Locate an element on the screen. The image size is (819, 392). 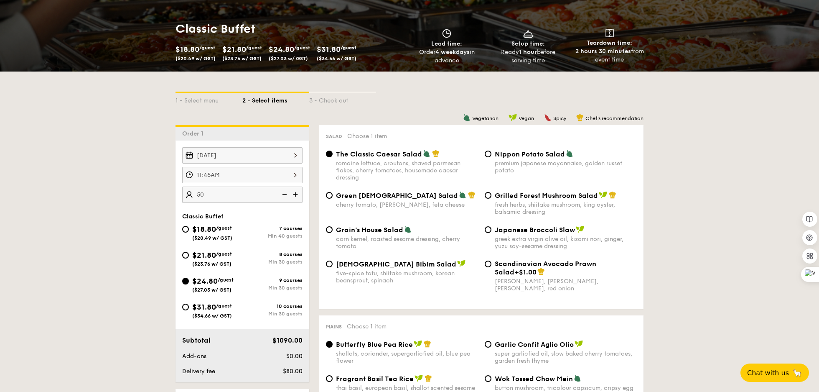
div: 3 - Check out is located at coordinates (343, 99).